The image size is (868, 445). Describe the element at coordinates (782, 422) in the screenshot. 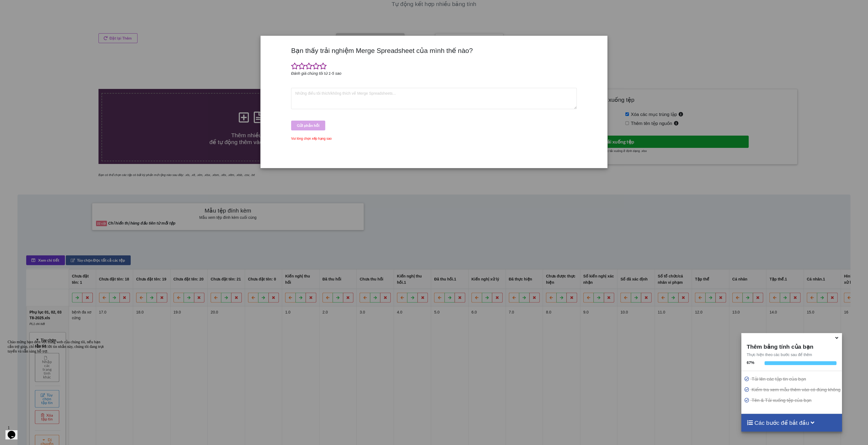

I see `font: Các bước để bắt đầu` at that location.